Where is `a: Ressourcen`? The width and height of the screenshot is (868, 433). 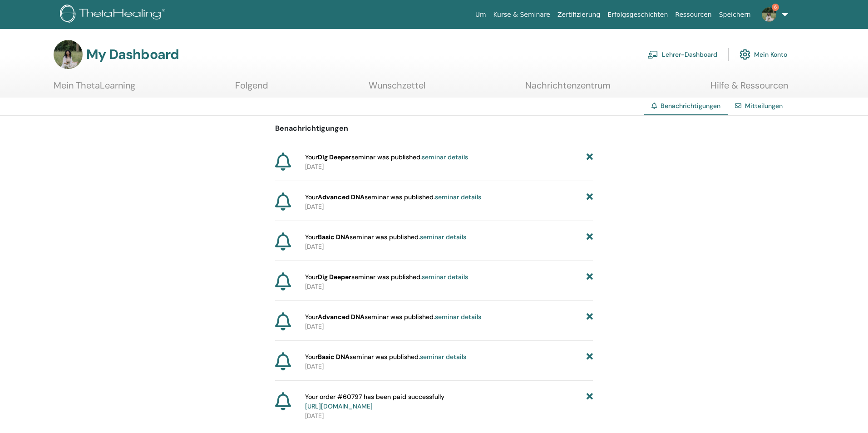 a: Ressourcen is located at coordinates (693, 14).